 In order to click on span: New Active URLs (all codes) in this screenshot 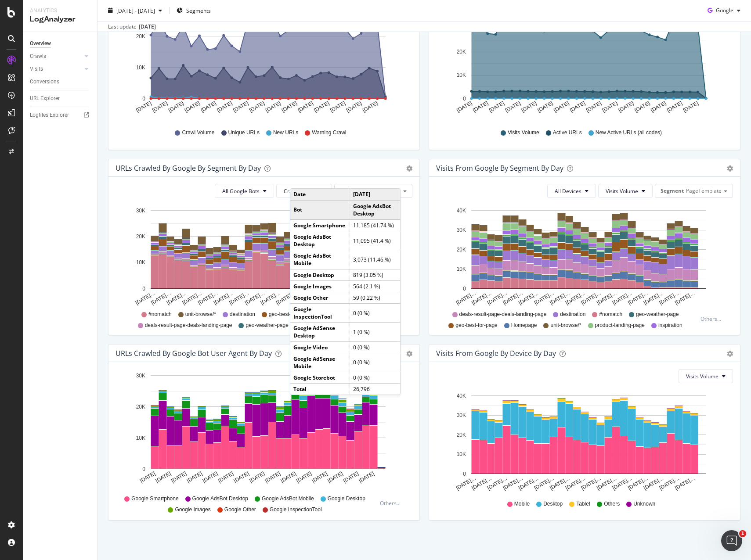, I will do `click(629, 132)`.